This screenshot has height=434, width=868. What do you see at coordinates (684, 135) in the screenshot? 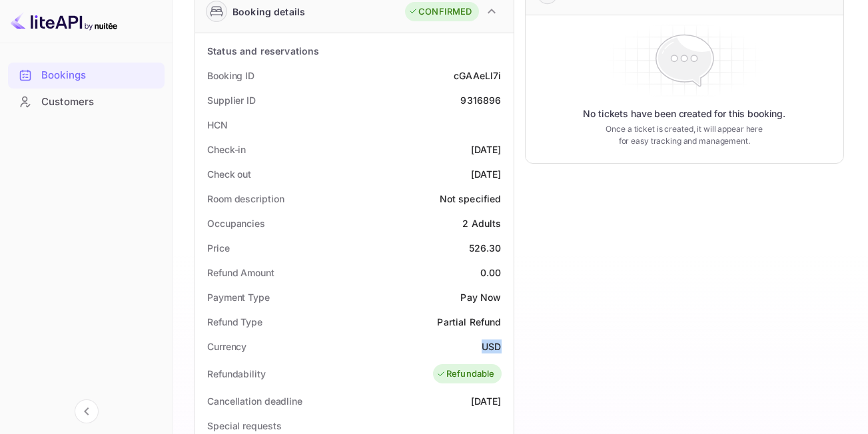
I see `p: Once a ticket is created, it will appear here for easy tracking and management.` at bounding box center [684, 135].